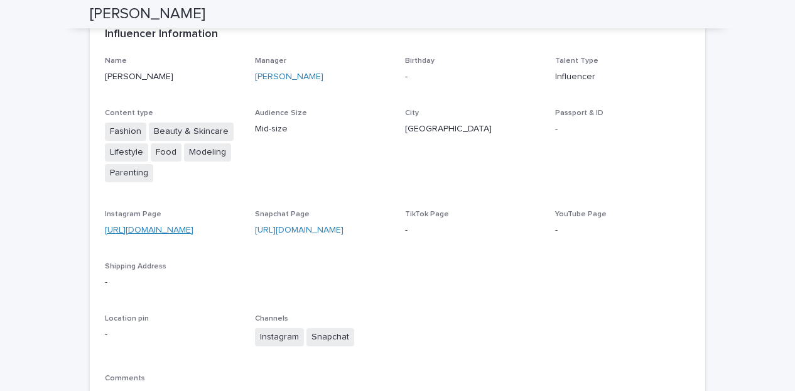 The width and height of the screenshot is (795, 391). Describe the element at coordinates (282, 214) in the screenshot. I see `span: Snapchat Page` at that location.